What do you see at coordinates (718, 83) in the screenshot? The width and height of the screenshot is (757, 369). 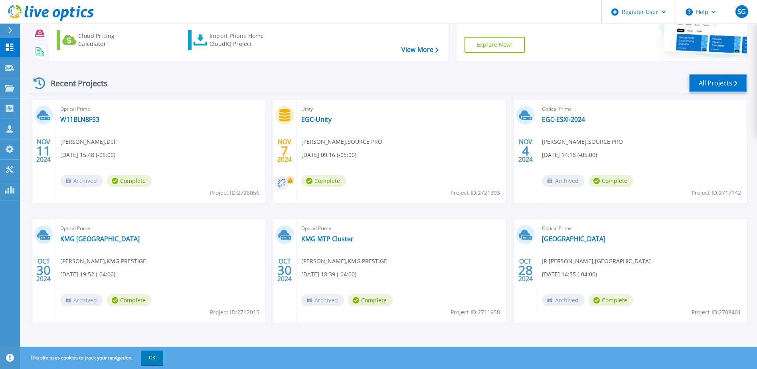 I see `a: All Projects` at bounding box center [718, 83].